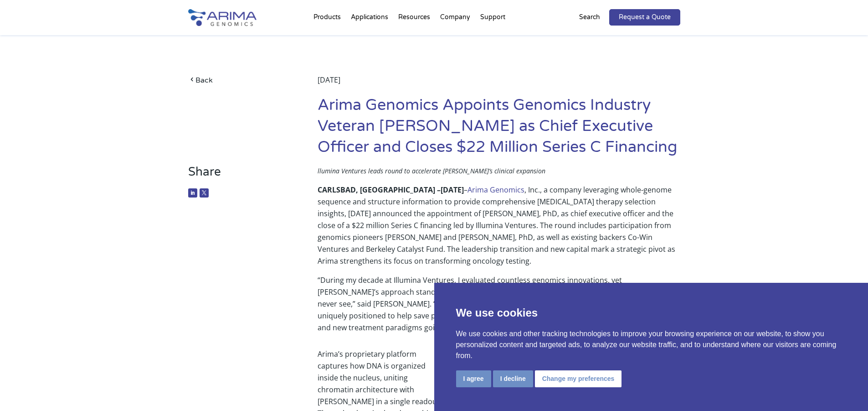 This screenshot has height=411, width=868. I want to click on button: I decline, so click(513, 379).